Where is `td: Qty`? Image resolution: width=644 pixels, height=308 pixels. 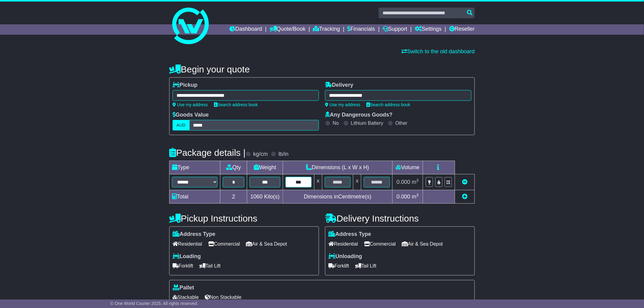
td: Qty is located at coordinates (234, 168).